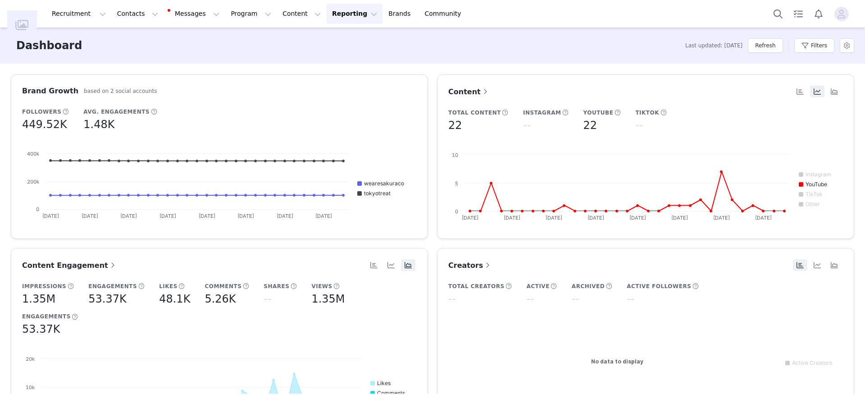  What do you see at coordinates (445, 14) in the screenshot?
I see `a: Community` at bounding box center [445, 14].